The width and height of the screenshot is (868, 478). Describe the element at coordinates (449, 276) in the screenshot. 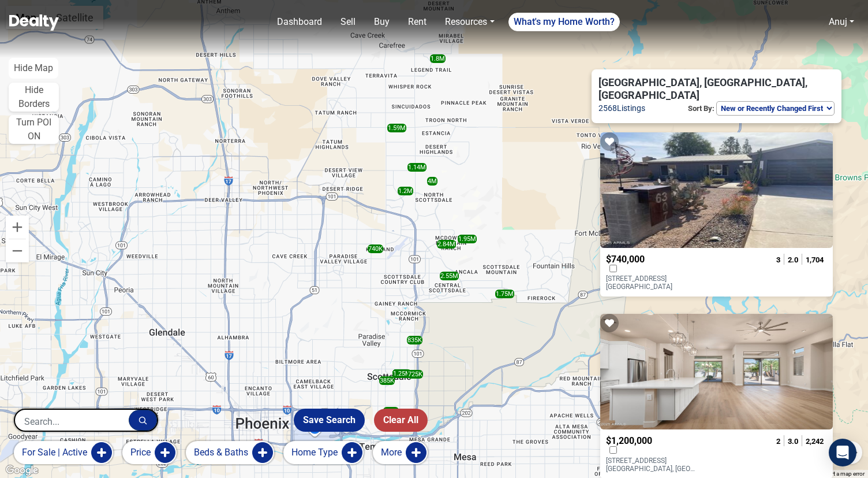

I see `div: 2.55M` at that location.